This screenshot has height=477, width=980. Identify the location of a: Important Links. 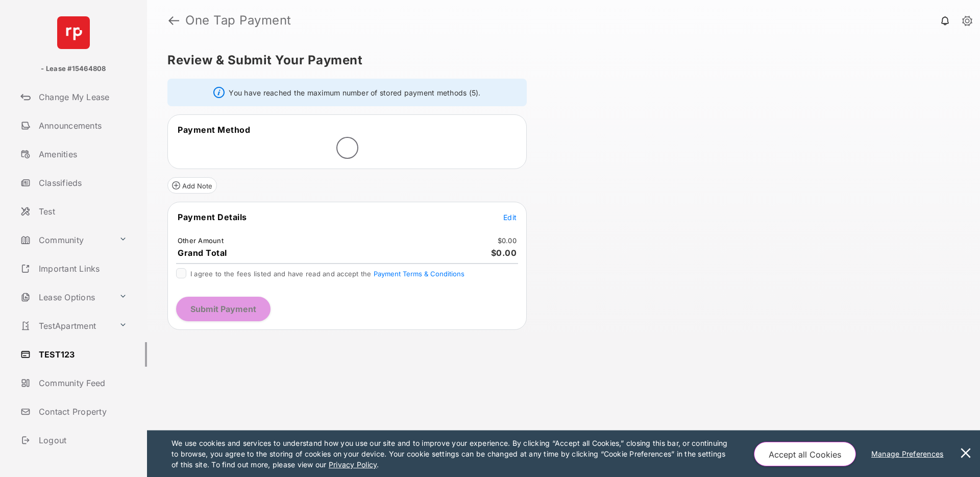
(73, 268).